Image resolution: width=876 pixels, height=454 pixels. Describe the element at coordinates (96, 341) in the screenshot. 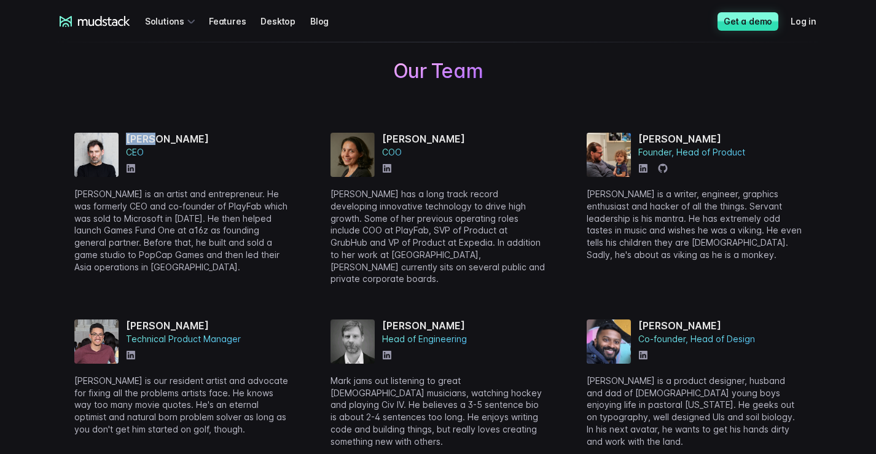

I see `img: Josef-4909d0a3849f4da440ade7bcc7e07689.png` at that location.